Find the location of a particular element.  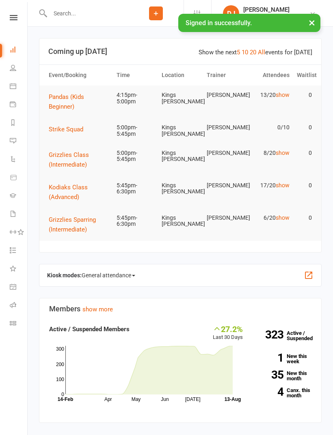

span: Kodiaks Class (Advanced) is located at coordinates (68, 192).